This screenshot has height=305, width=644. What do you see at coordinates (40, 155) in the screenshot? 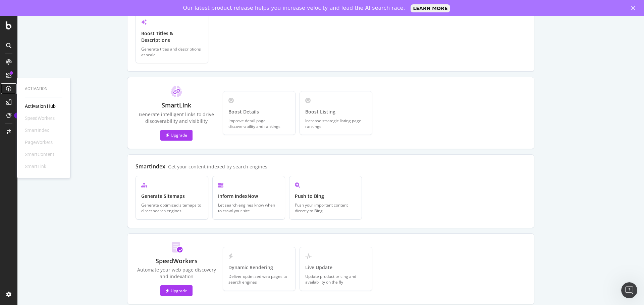
I see `a: SmartContent` at bounding box center [40, 155].